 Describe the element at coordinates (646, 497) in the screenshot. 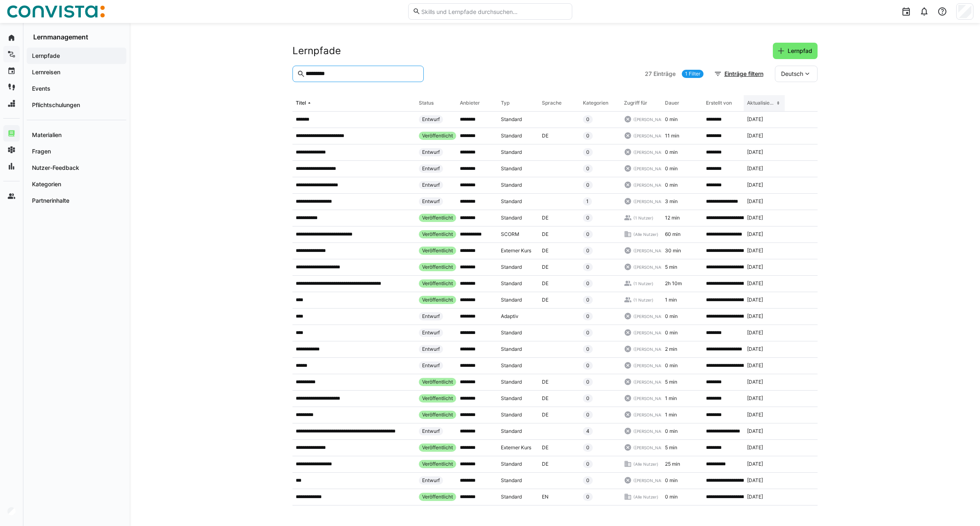

I see `span: (Alle Nutzer)` at that location.